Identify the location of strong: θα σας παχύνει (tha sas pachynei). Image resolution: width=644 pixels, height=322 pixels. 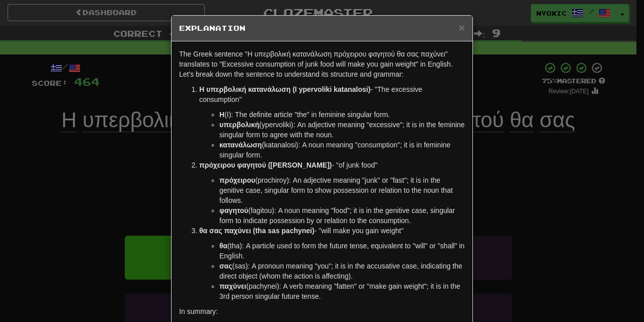
(257, 230).